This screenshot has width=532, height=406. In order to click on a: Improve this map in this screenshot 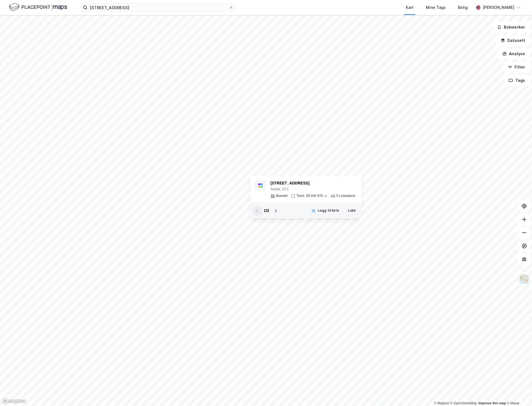, I will do `click(492, 404)`.